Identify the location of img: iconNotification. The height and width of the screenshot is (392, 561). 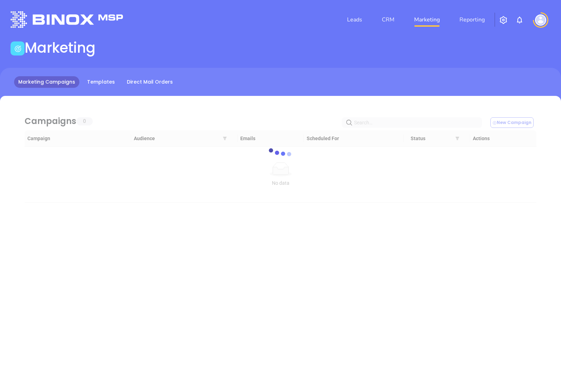
(520, 20).